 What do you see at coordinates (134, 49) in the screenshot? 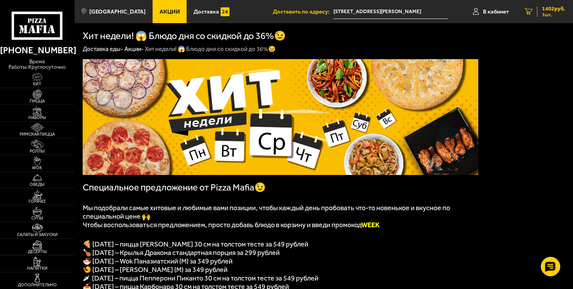
I see `a: Акции-` at bounding box center [134, 49].